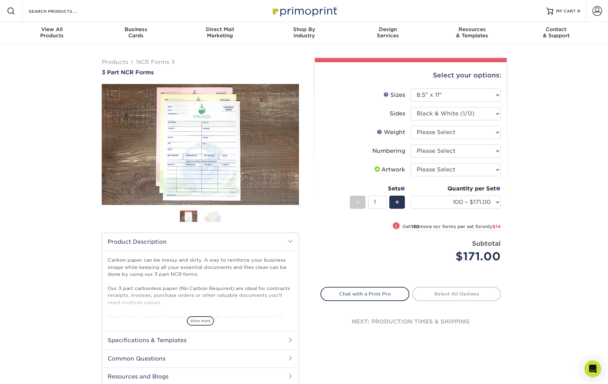 The width and height of the screenshot is (608, 384). I want to click on span: Contact, so click(556, 29).